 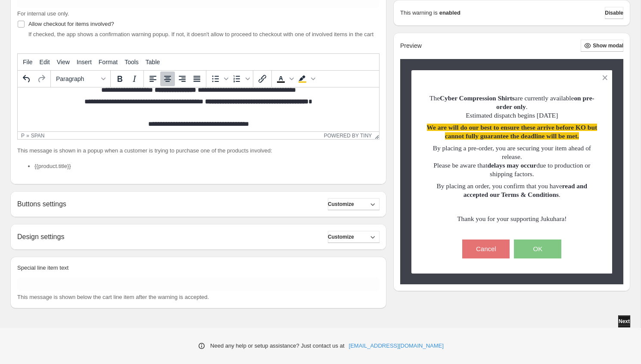 What do you see at coordinates (477, 98) in the screenshot?
I see `strong: Cyber Compression Shirts` at bounding box center [477, 98].